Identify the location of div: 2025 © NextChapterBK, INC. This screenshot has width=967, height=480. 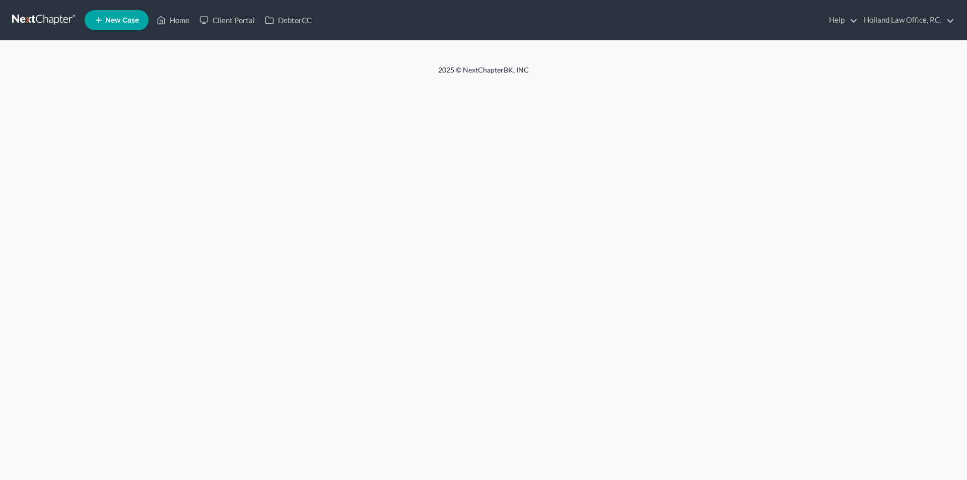
(484, 74).